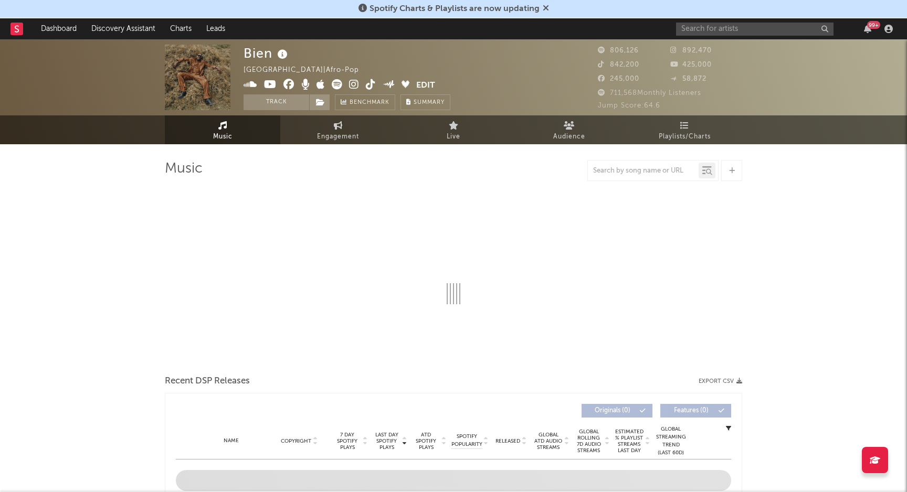 Image resolution: width=907 pixels, height=492 pixels. What do you see at coordinates (618, 50) in the screenshot?
I see `span: 806,126` at bounding box center [618, 50].